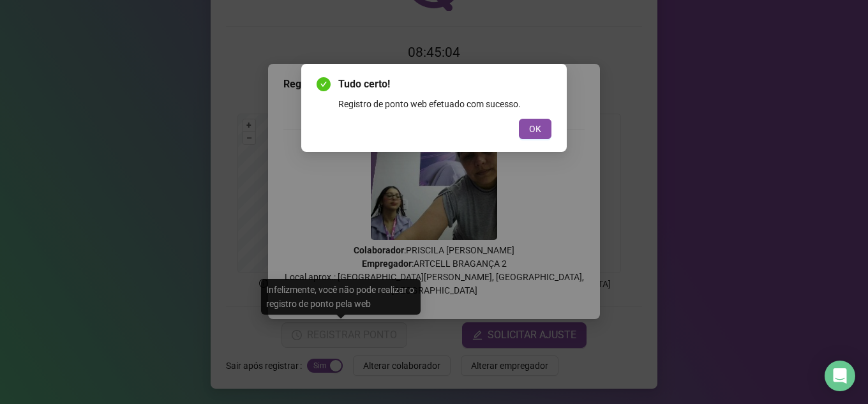 The image size is (868, 404). Describe the element at coordinates (535, 129) in the screenshot. I see `span: OK` at that location.